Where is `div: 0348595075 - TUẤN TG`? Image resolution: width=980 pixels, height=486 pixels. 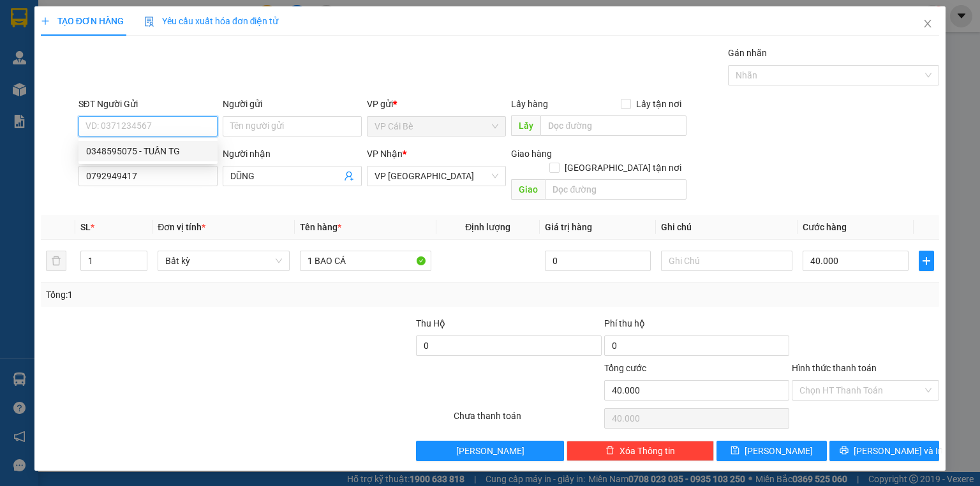
div: 0348595075 - TUẤN TG is located at coordinates (148, 151).